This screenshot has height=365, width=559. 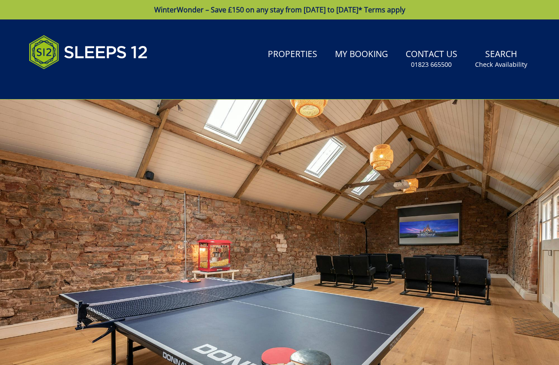 What do you see at coordinates (502, 59) in the screenshot?
I see `a: SearchCheck Availability` at bounding box center [502, 59].